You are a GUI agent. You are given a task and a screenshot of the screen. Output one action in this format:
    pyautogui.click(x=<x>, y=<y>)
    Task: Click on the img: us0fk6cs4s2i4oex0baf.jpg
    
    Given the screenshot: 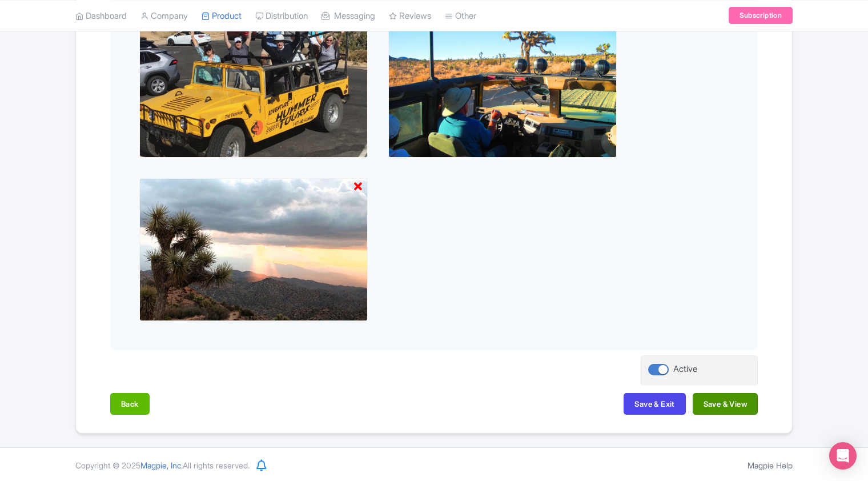 What is the action you would take?
    pyautogui.click(x=503, y=86)
    